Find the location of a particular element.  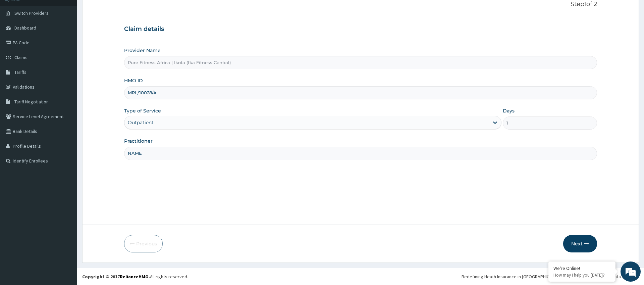

label: Type of Service is located at coordinates (143, 111).